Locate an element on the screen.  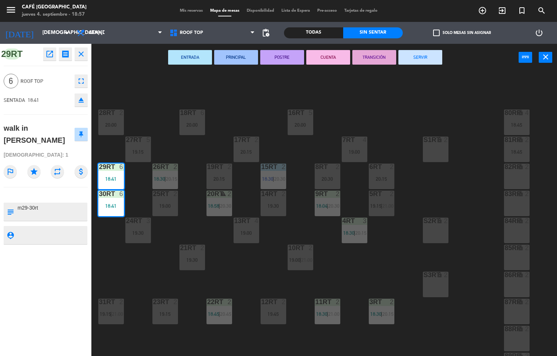
i: warning is located at coordinates (223, 194).